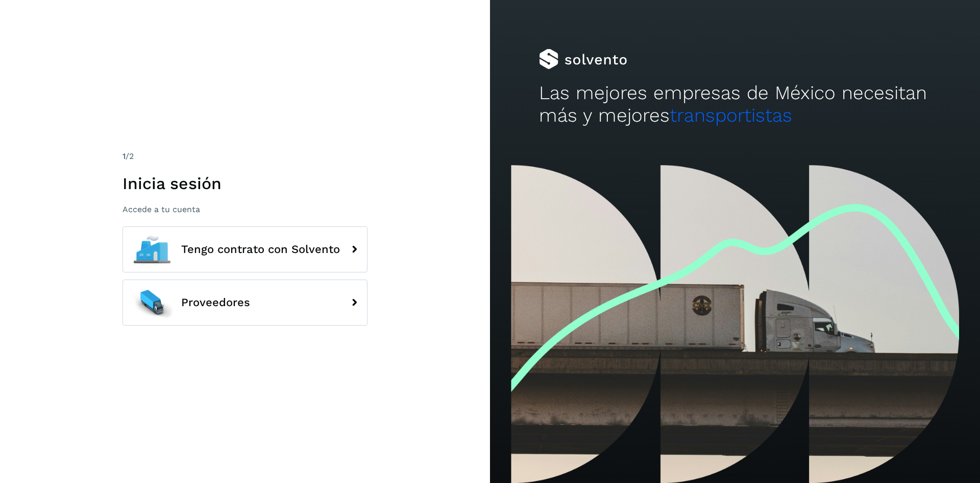 This screenshot has width=980, height=483. Describe the element at coordinates (245, 303) in the screenshot. I see `button: Proveedores` at that location.